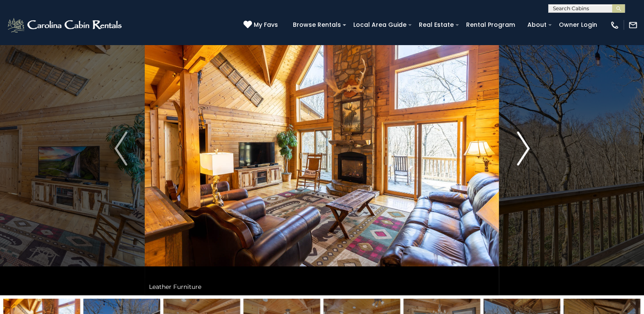 The image size is (644, 314). I want to click on a: About, so click(536, 25).